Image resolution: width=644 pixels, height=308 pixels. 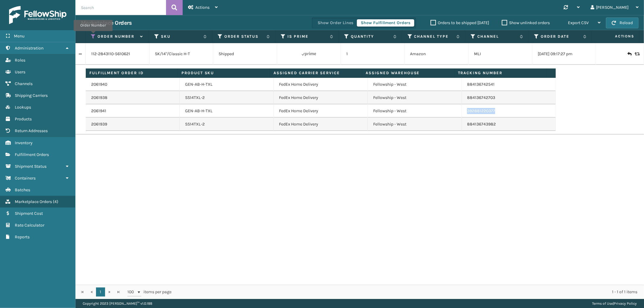 I want to click on span: Administration, so click(x=29, y=48).